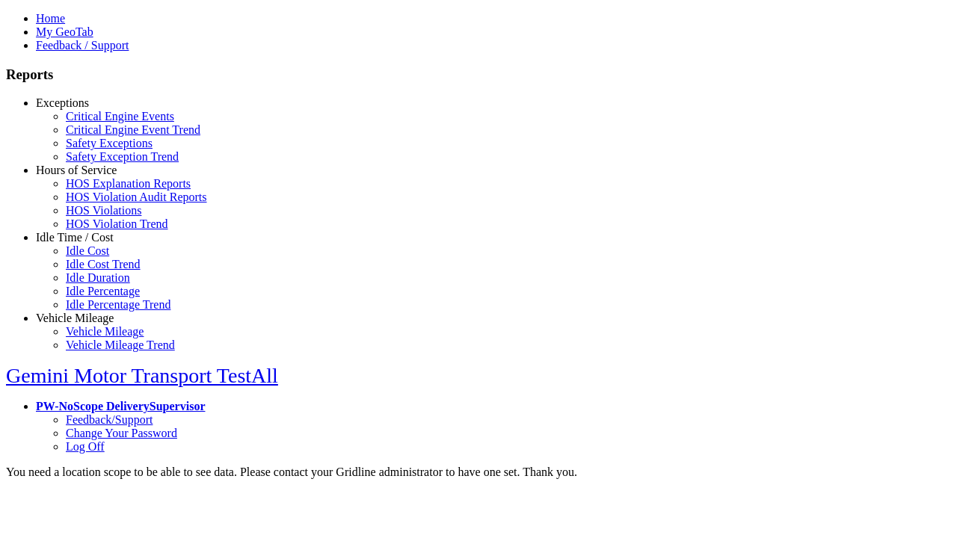 This screenshot has height=538, width=957. I want to click on a: Safety Exception Trend, so click(122, 156).